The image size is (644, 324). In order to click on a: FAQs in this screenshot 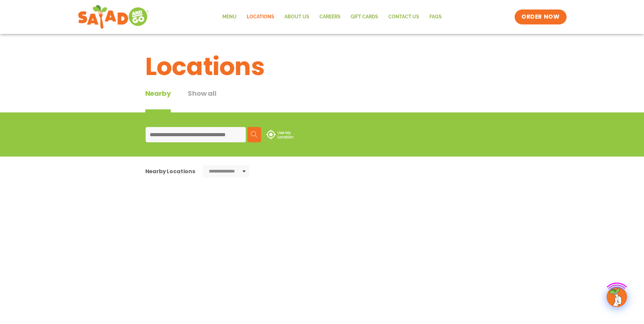, I will do `click(436, 17)`.